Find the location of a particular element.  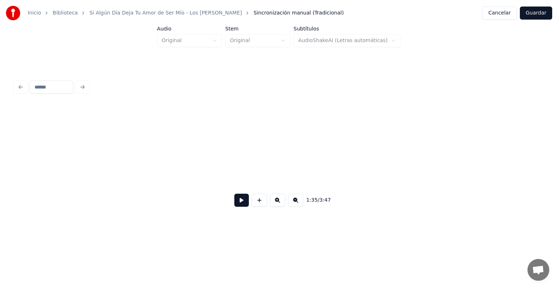

a: Inicio is located at coordinates (34, 13).